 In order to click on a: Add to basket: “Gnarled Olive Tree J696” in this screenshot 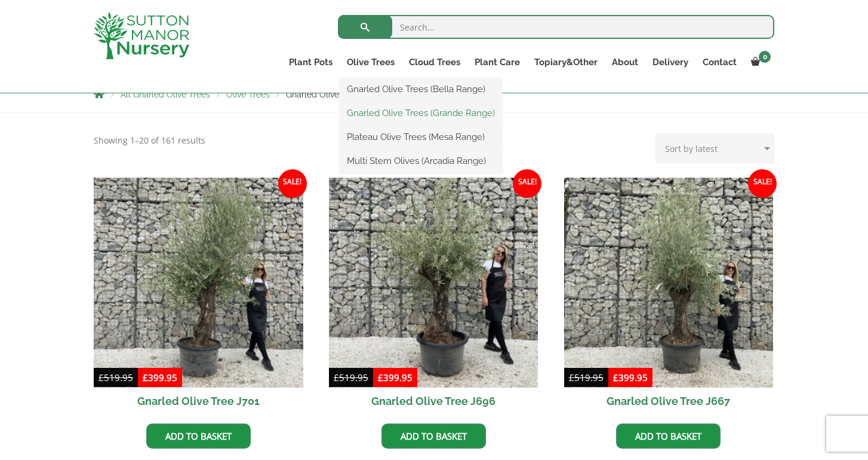, I will do `click(434, 436)`.